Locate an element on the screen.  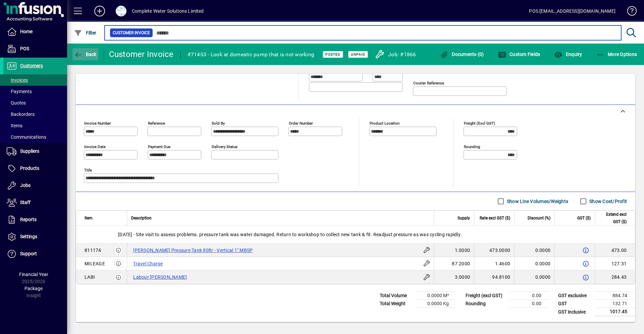
button: Add is located at coordinates (99, 11).